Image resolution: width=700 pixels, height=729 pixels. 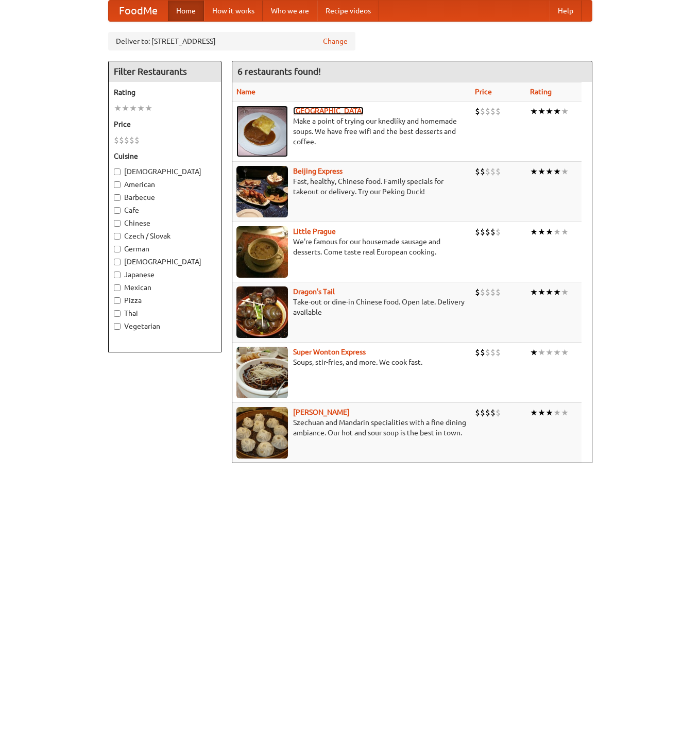 What do you see at coordinates (314, 292) in the screenshot?
I see `b: Dragon's Tail` at bounding box center [314, 292].